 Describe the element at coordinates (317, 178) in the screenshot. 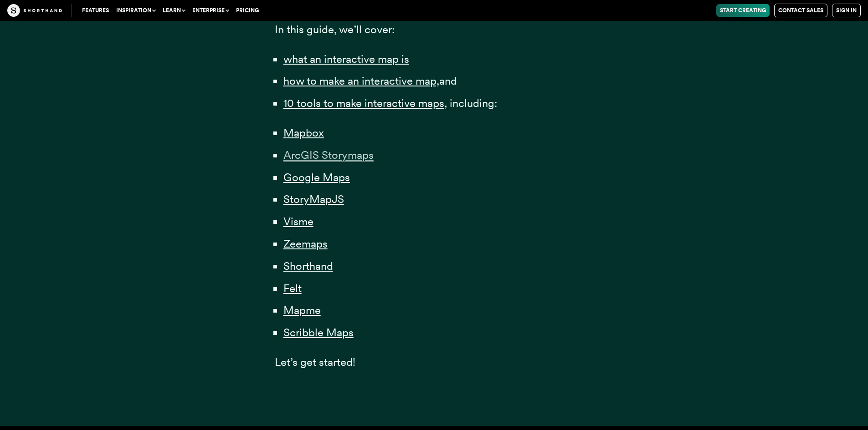

I see `span: Google Maps` at that location.